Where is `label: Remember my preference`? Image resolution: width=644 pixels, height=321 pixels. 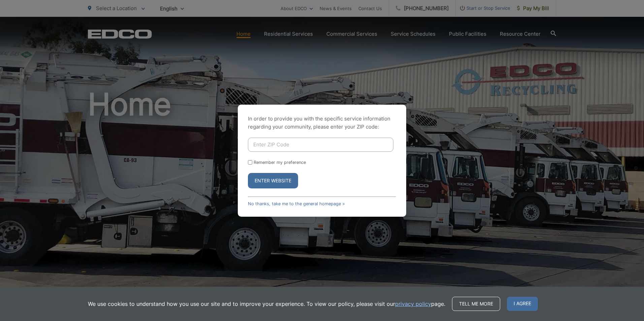
label: Remember my preference is located at coordinates (279, 162).